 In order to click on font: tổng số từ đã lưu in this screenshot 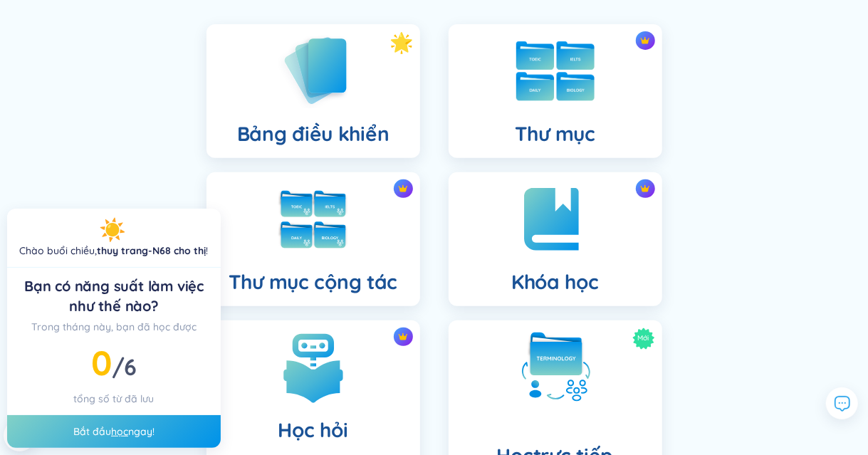, I will do `click(114, 398)`.